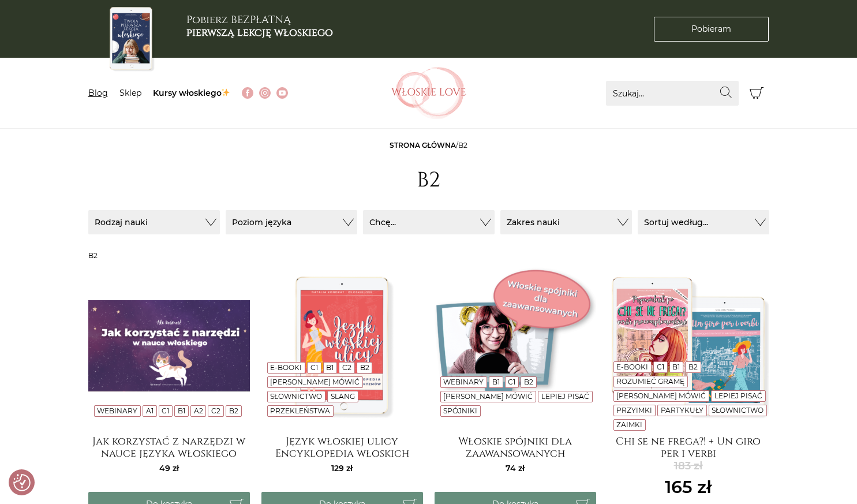 The width and height of the screenshot is (857, 504). What do you see at coordinates (300, 410) in the screenshot?
I see `a: Przekleństwa` at bounding box center [300, 410].